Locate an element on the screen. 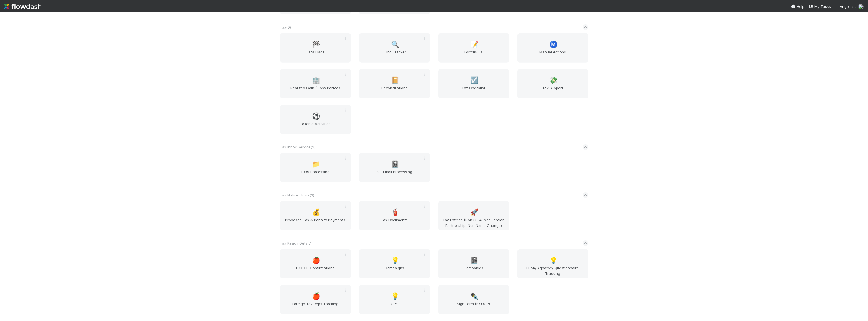 This screenshot has width=868, height=321. span: Tax Checklist is located at coordinates (474, 90).